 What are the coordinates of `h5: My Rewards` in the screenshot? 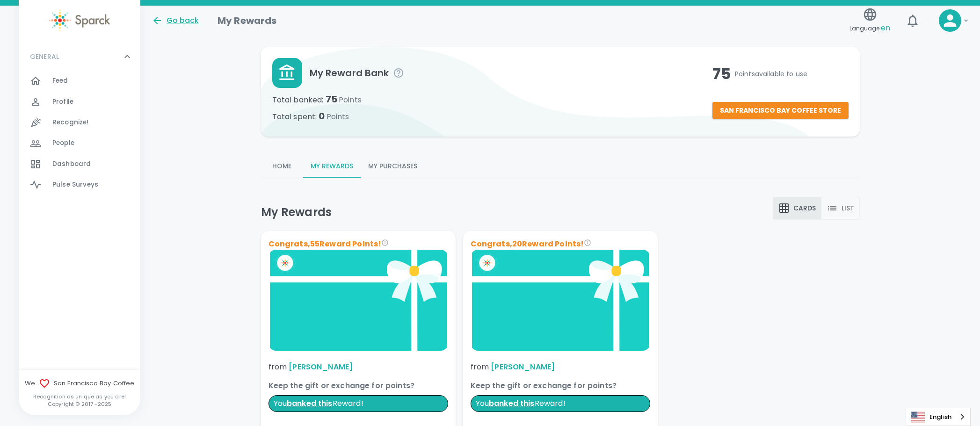 It's located at (297, 212).